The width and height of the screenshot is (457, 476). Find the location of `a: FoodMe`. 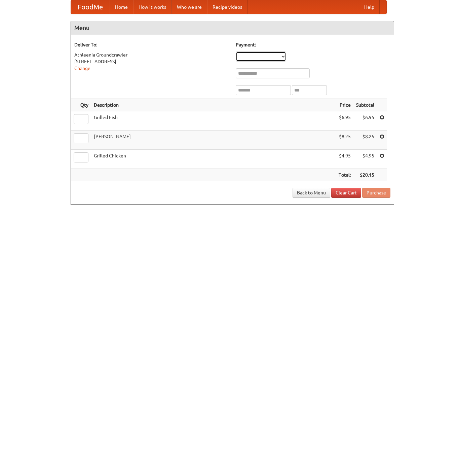

a: FoodMe is located at coordinates (90, 7).